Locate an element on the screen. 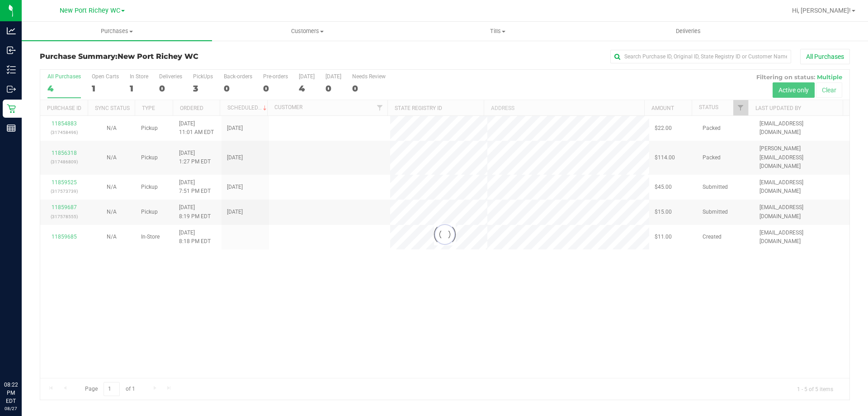  span: Customers is located at coordinates (307, 31).